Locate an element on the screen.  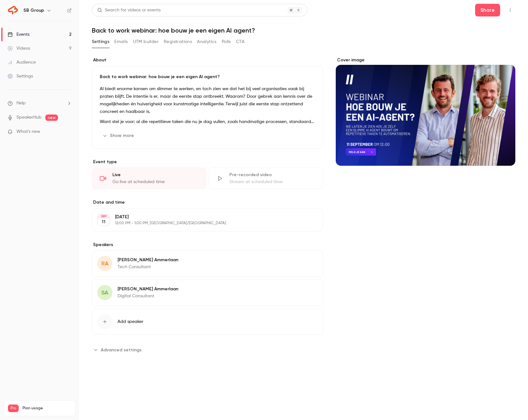
button: Emails is located at coordinates (121, 41).